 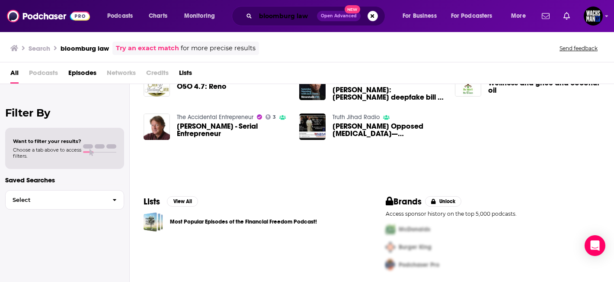 I want to click on span: Wellness and ghee and coconut oil, so click(x=544, y=87).